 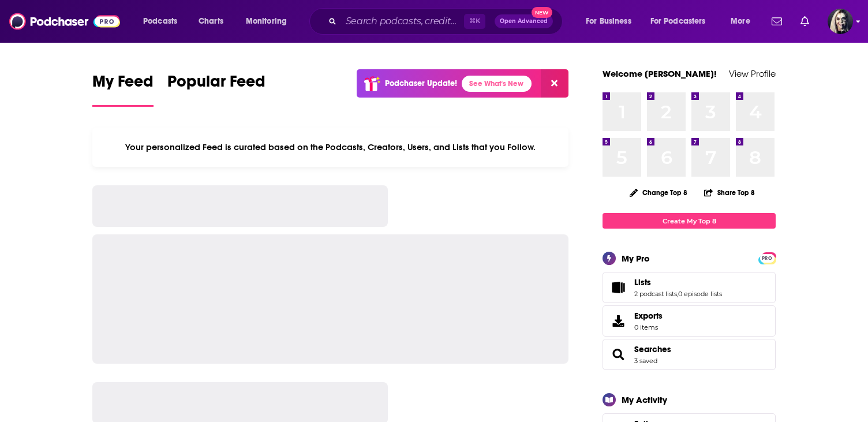 What do you see at coordinates (656, 294) in the screenshot?
I see `a: 2 podcast lists` at bounding box center [656, 294].